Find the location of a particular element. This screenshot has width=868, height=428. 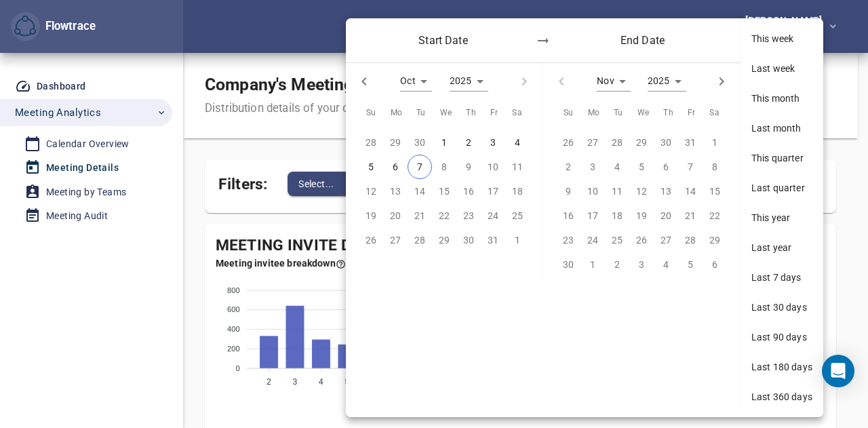

div: Last 180 days is located at coordinates (782, 367).